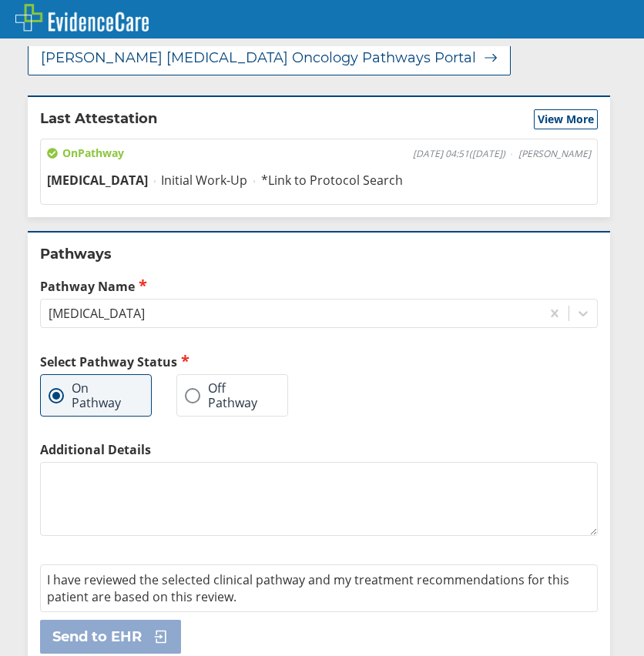 Image resolution: width=644 pixels, height=656 pixels. Describe the element at coordinates (565, 120) in the screenshot. I see `span: View More` at that location.